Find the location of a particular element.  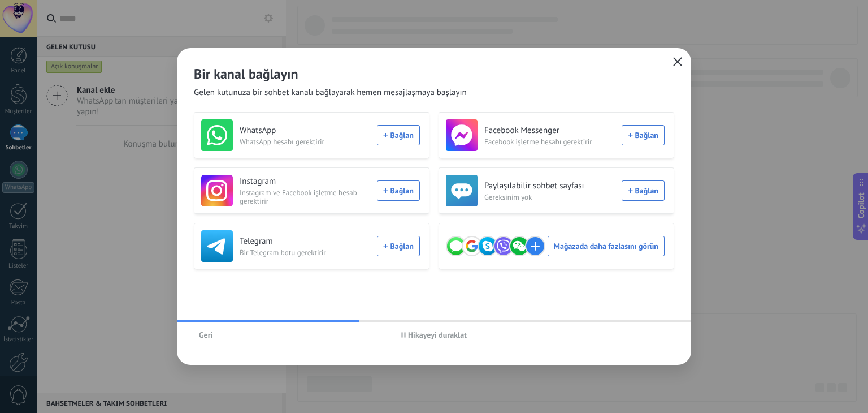

span: Hikayeyi duraklat is located at coordinates (437, 335).